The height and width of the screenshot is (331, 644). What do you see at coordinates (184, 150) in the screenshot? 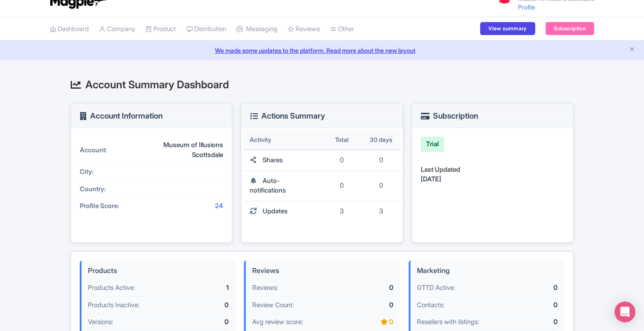
I see `div: Museum of Illusions Scottsdale` at bounding box center [184, 150].